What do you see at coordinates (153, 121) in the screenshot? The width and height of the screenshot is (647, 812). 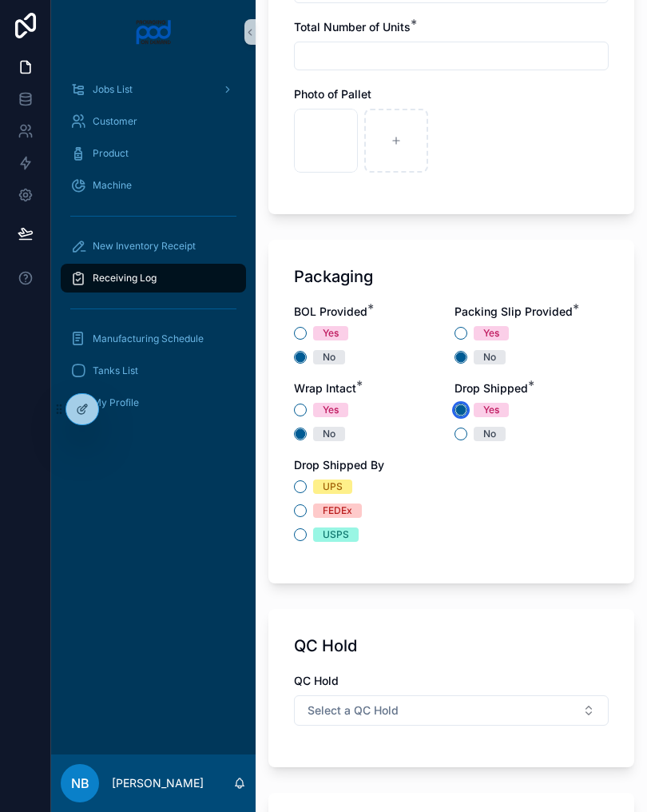 I see `a: Customer` at bounding box center [153, 121].